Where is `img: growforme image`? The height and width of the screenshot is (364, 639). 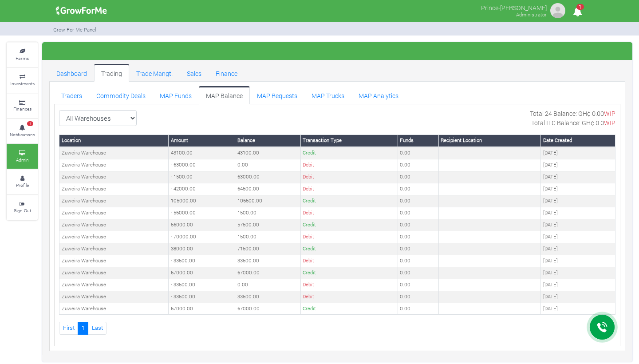 img: growforme image is located at coordinates (558, 10).